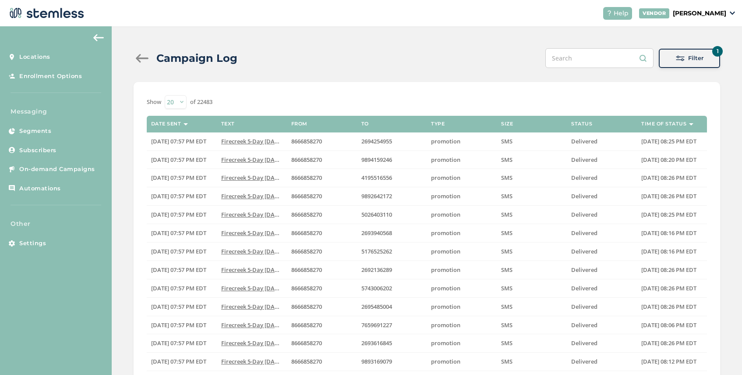  What do you see at coordinates (201, 102) in the screenshot?
I see `label: of 22483` at bounding box center [201, 102].